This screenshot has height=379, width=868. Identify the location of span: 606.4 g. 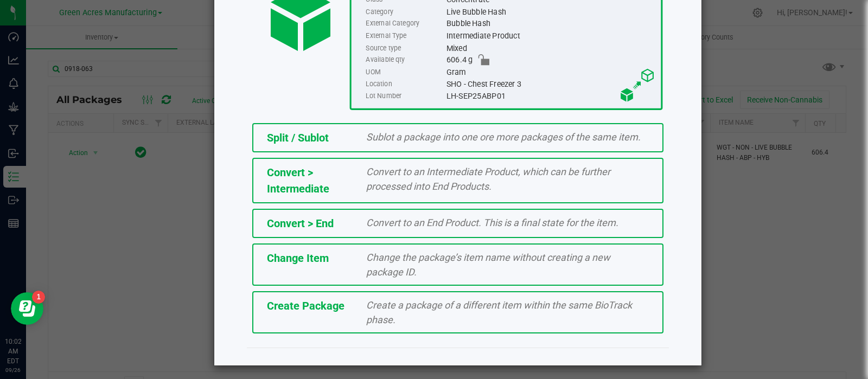
(459, 61).